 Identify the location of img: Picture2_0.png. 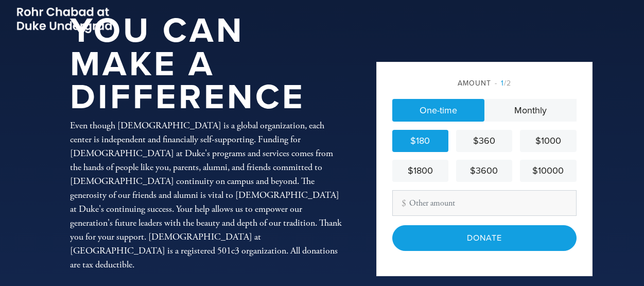
(64, 20).